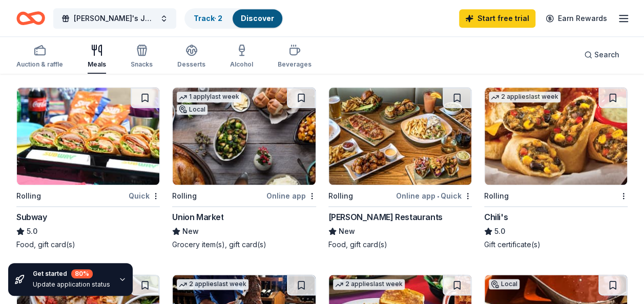 The width and height of the screenshot is (644, 304). Describe the element at coordinates (191, 65) in the screenshot. I see `div: Desserts` at that location.